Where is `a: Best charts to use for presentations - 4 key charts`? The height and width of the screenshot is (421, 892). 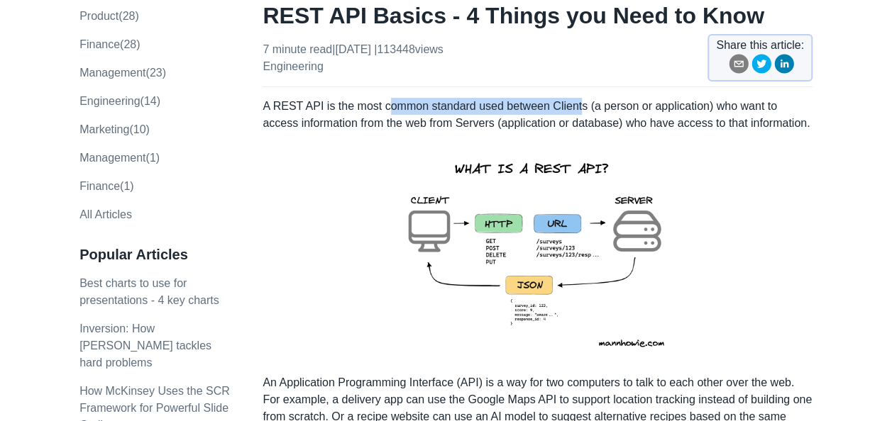
a: Best charts to use for presentations - 4 key charts is located at coordinates (149, 292).